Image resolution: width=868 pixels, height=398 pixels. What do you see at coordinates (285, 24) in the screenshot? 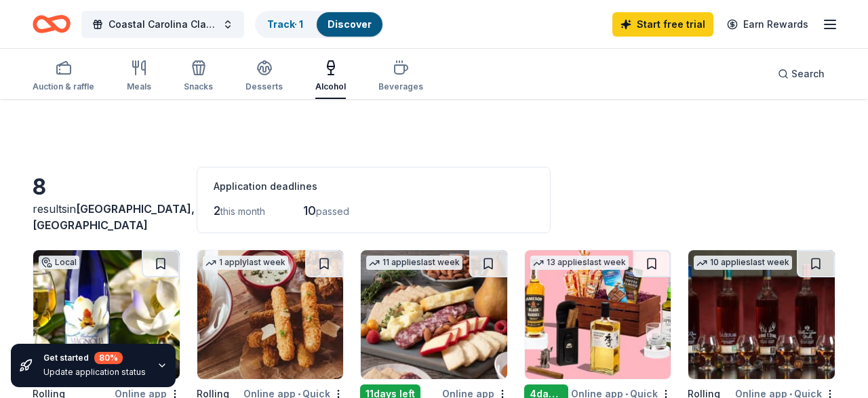
I see `a: Track· 1` at bounding box center [285, 24].